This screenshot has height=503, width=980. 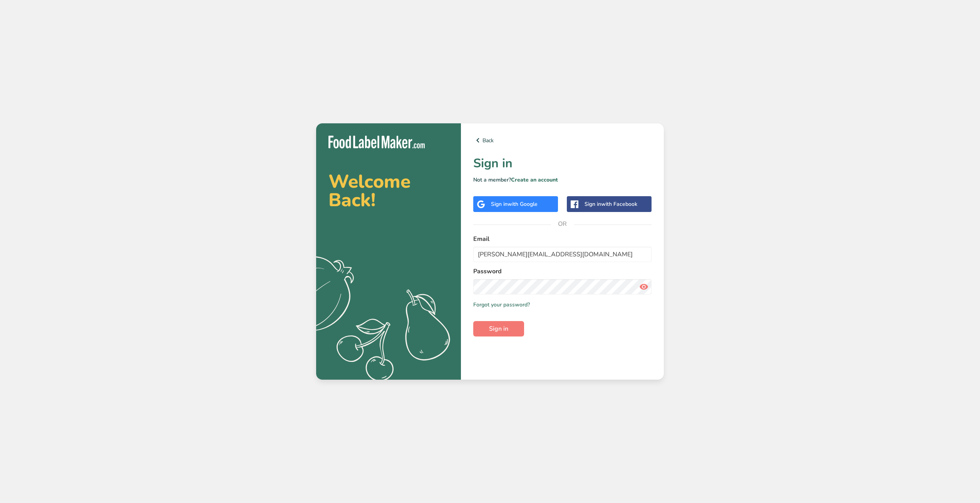 I want to click on a: Forgot your password?, so click(x=502, y=305).